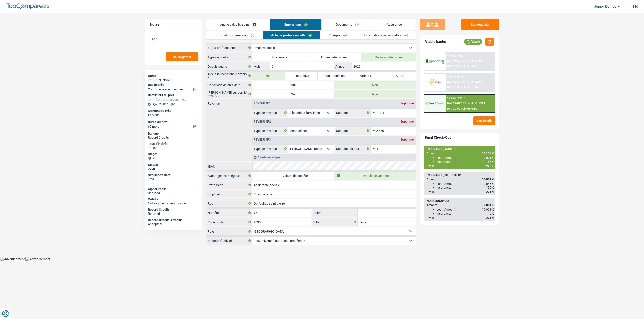  What do you see at coordinates (292, 35) in the screenshot?
I see `a: Activité professionnelle` at bounding box center [292, 35].